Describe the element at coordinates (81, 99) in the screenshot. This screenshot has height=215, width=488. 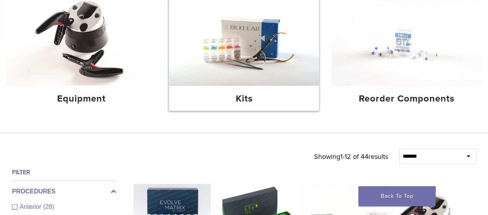
I see `h4: Equipment` at that location.